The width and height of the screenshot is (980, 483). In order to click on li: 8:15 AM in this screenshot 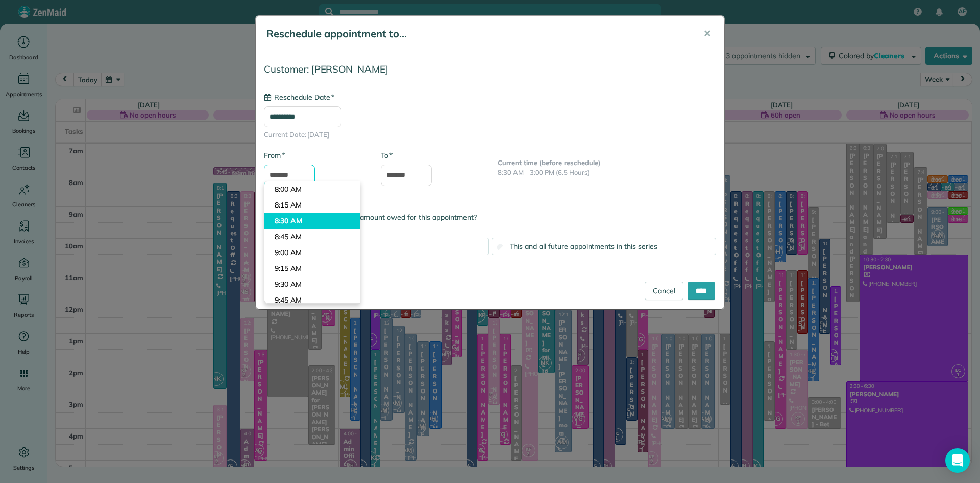, I will do `click(312, 204)`.